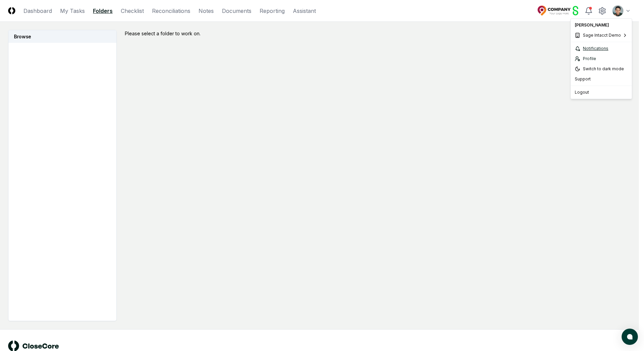  I want to click on div: Notifications, so click(601, 48).